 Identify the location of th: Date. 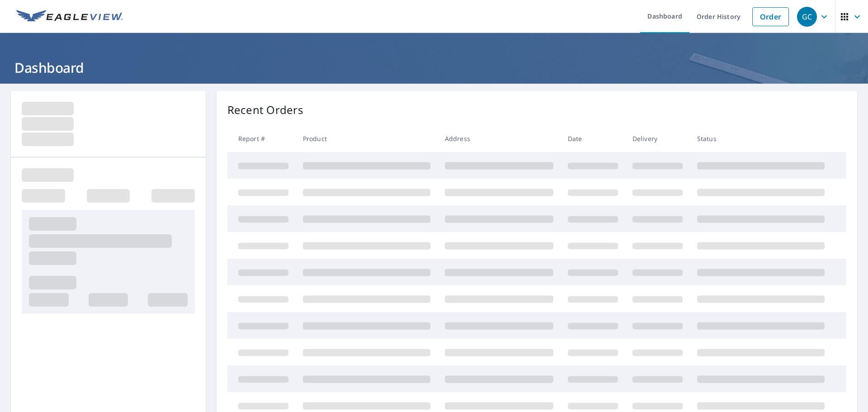
(593, 139).